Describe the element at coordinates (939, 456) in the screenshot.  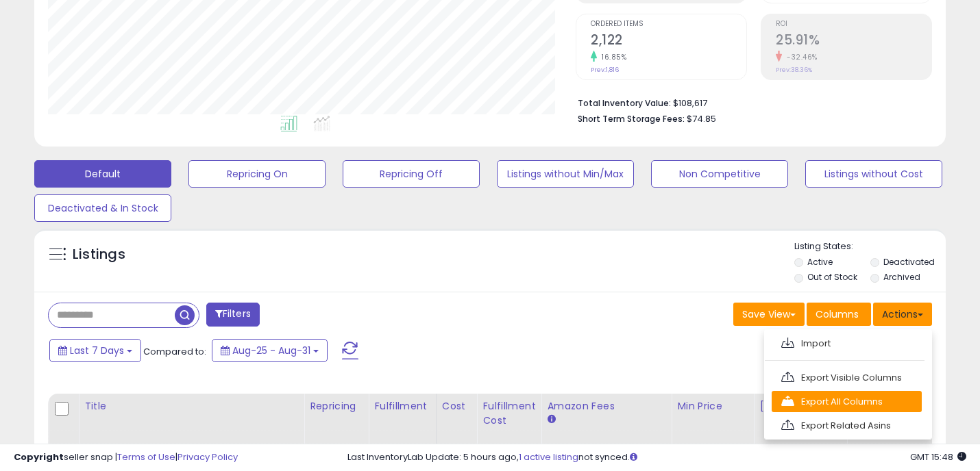
I see `span: 2025-09-8 15:48 GMT` at that location.